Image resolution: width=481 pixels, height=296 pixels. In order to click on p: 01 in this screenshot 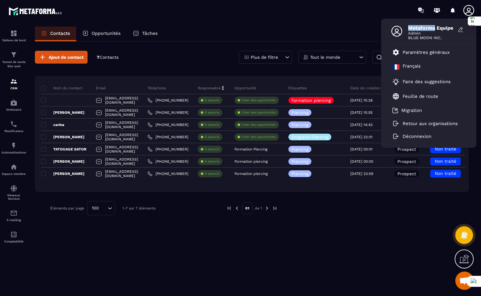, I will do `click(247, 208)`.